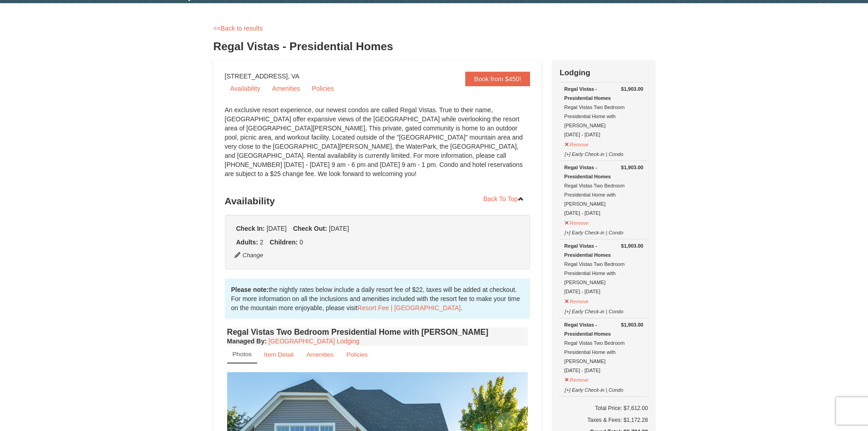 The height and width of the screenshot is (431, 868). I want to click on span: Managed By, so click(246, 341).